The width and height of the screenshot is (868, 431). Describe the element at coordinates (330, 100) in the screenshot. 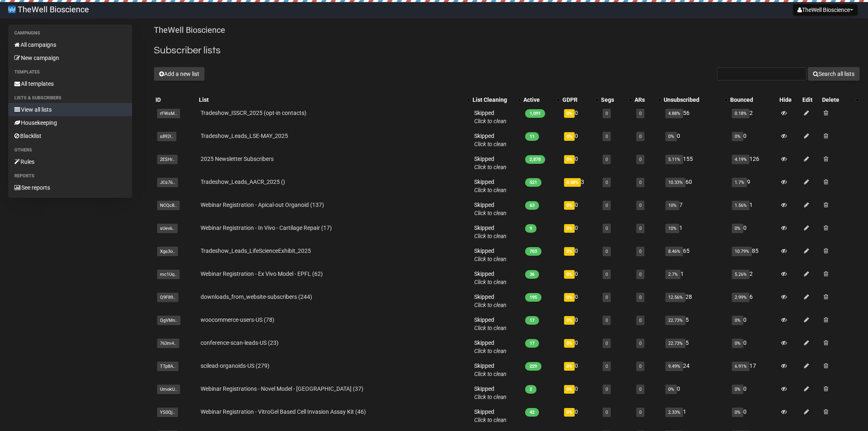

I see `div: List` at that location.